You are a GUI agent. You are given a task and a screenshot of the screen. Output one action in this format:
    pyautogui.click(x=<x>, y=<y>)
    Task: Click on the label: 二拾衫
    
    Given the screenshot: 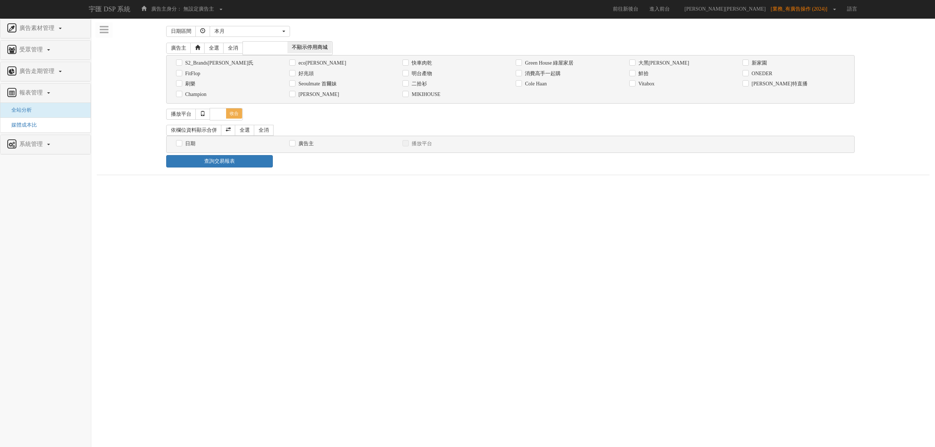 What is the action you would take?
    pyautogui.click(x=418, y=84)
    